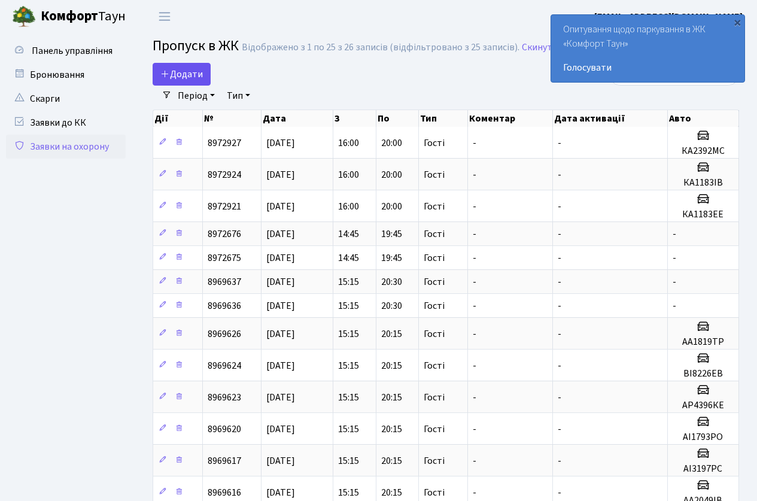 The width and height of the screenshot is (757, 501). What do you see at coordinates (648, 49) in the screenshot?
I see `div: Опитування щодо паркування в ЖК «Комфорт Таун»` at bounding box center [648, 49].